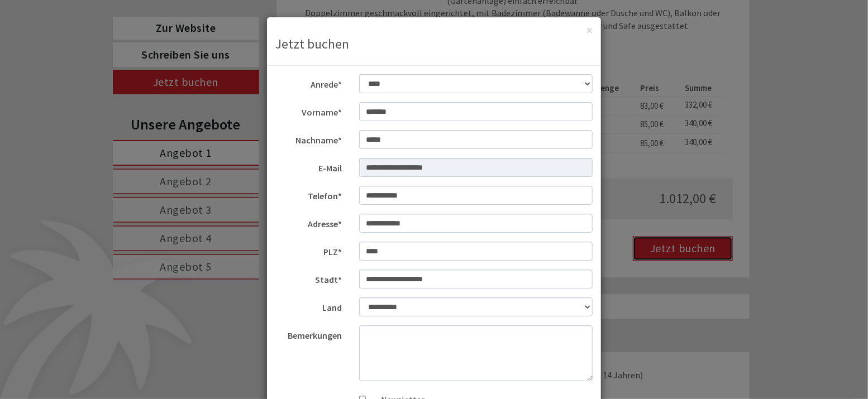  Describe the element at coordinates (404, 302) in the screenshot. I see `button: Senden` at that location.